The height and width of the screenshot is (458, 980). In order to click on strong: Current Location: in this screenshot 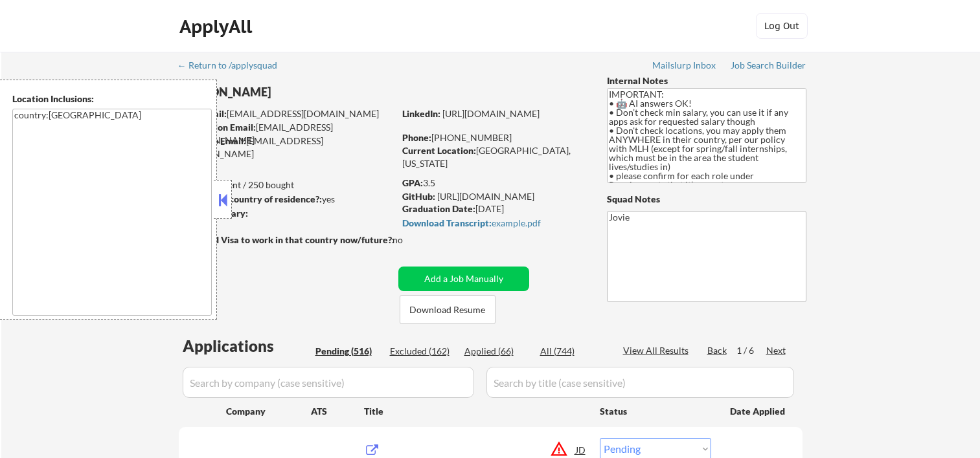, I will do `click(439, 150)`.